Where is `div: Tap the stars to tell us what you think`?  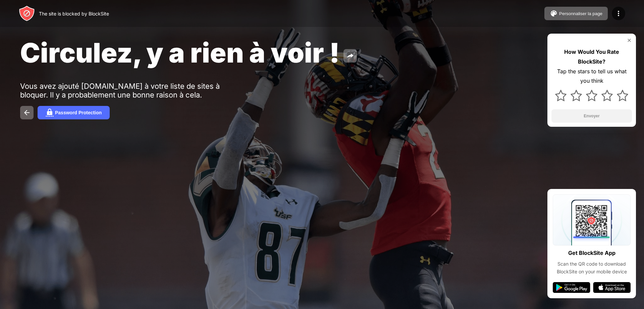 div: Tap the stars to tell us what you think is located at coordinates (592, 77).